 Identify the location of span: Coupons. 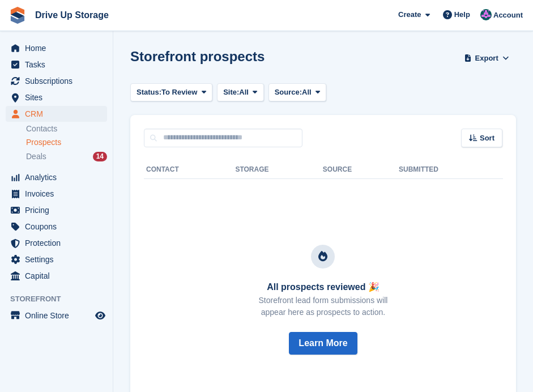
(59, 226).